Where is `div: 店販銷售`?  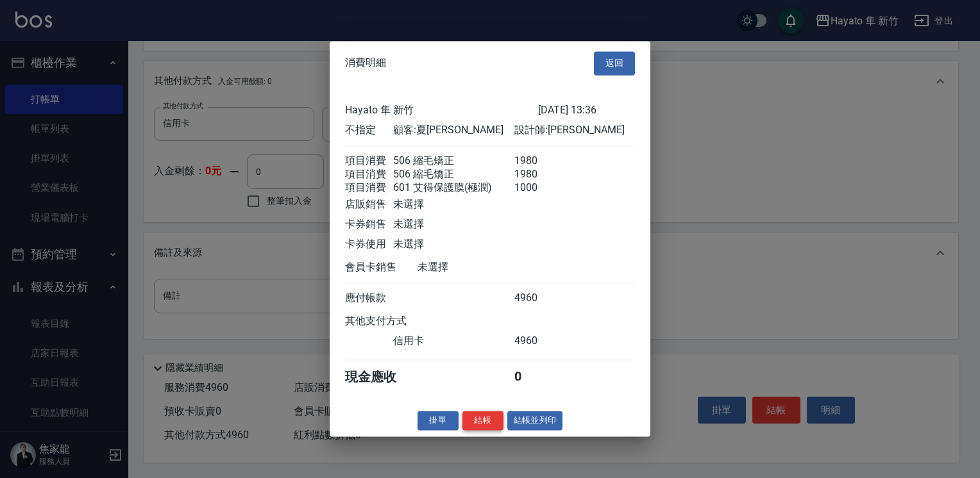 div: 店販銷售 is located at coordinates (369, 204).